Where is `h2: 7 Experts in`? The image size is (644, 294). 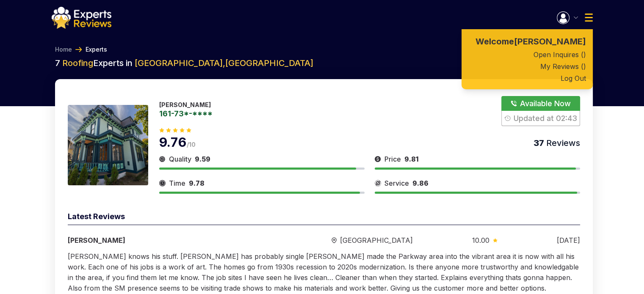 h2: 7 Experts in is located at coordinates (324, 63).